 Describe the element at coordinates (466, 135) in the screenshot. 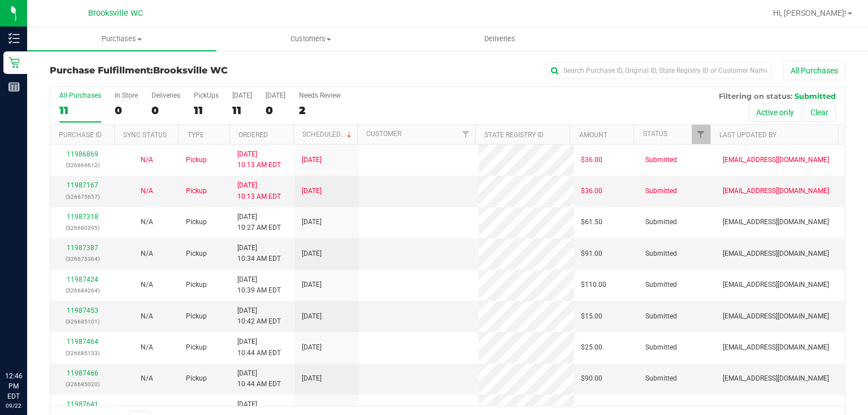

I see `a: Filter` at that location.